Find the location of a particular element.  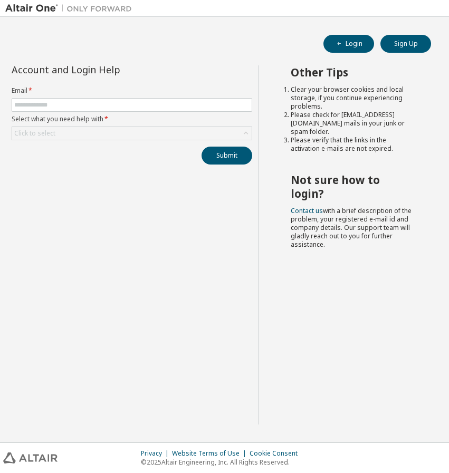

div: Account and Login Help is located at coordinates (108, 70).